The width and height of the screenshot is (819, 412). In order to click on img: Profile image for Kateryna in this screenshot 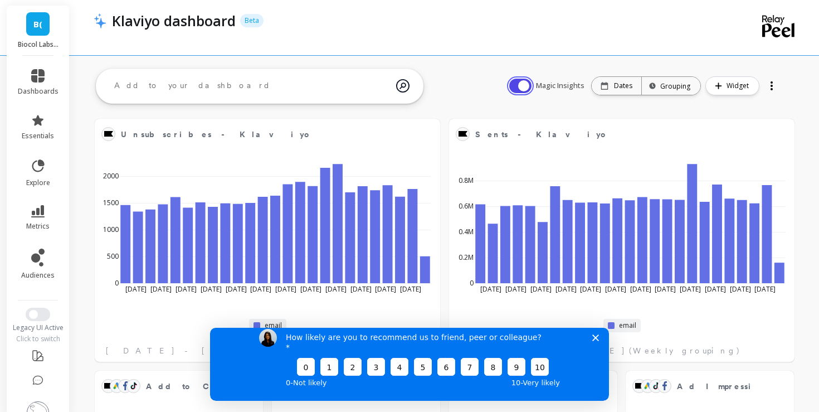, I will do `click(58, 10)`.